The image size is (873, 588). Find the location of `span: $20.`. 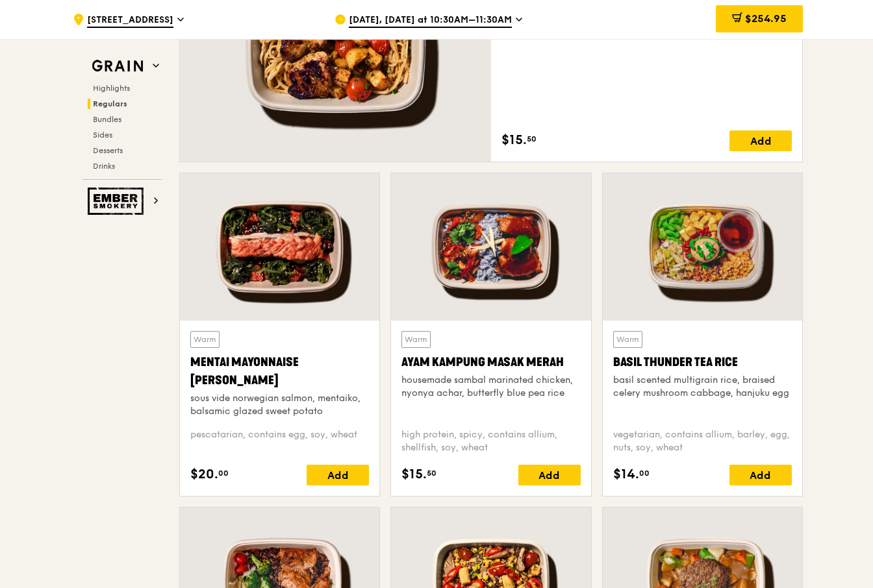

span: $20. is located at coordinates (204, 474).